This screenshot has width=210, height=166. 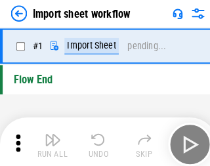 I want to click on div: Import sheet workflow, so click(x=79, y=13).